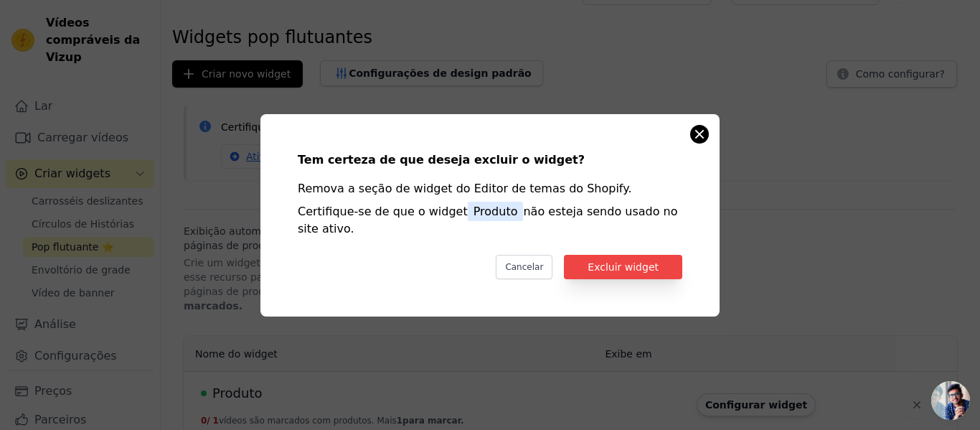 The width and height of the screenshot is (980, 430). I want to click on font: Cancelar, so click(524, 267).